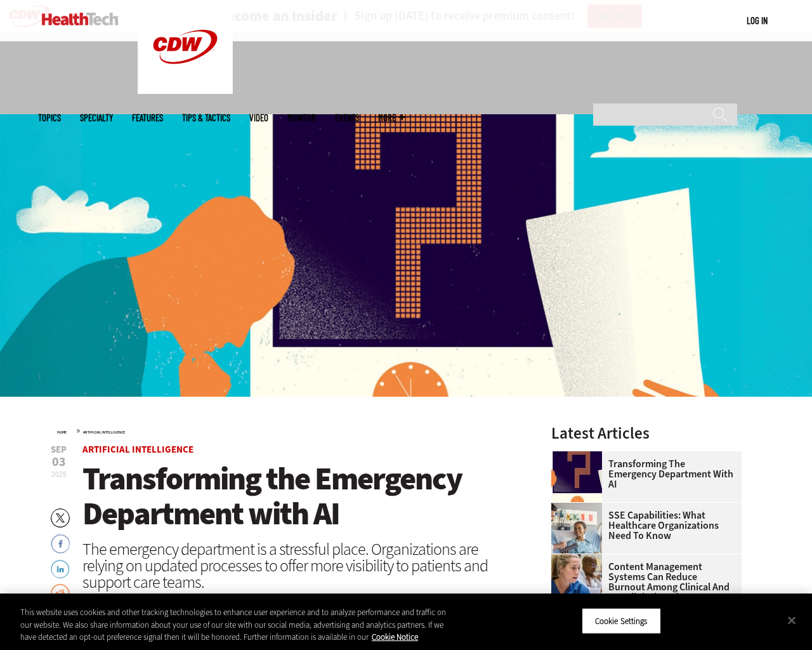  Describe the element at coordinates (97, 117) in the screenshot. I see `span: Specialty` at that location.